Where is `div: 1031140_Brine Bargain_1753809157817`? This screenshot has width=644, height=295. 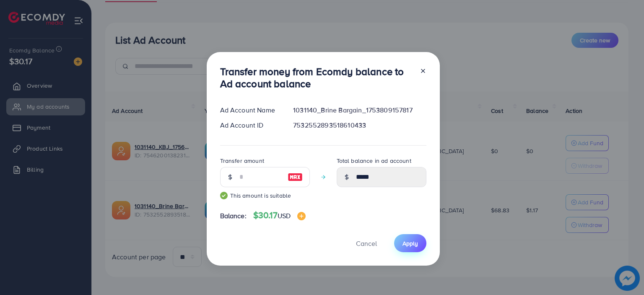
div: 1031140_Brine Bargain_1753809157817 is located at coordinates (359, 110).